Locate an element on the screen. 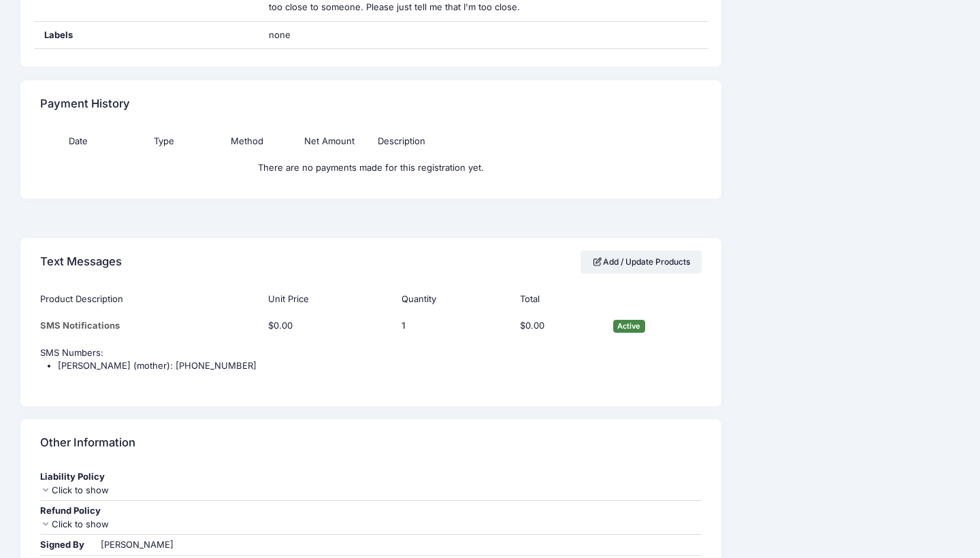 This screenshot has width=980, height=558. th: Description is located at coordinates (495, 141).